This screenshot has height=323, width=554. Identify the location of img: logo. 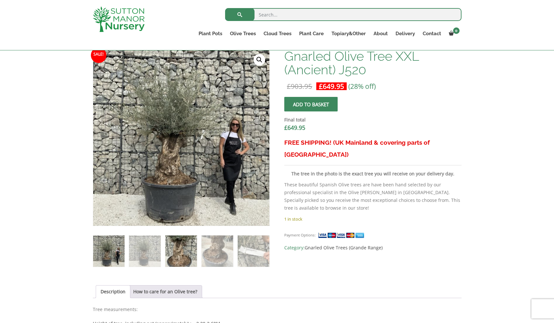
(119, 19).